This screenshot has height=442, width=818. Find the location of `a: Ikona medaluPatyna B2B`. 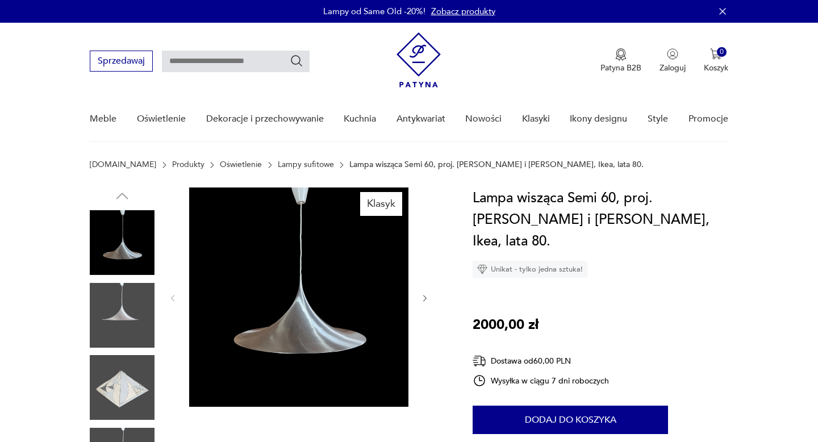

a: Ikona medaluPatyna B2B is located at coordinates (621, 61).